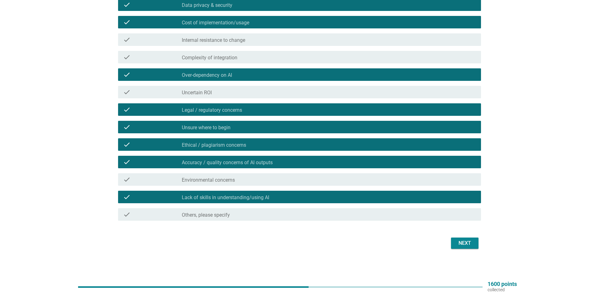 This screenshot has height=295, width=595. Describe the element at coordinates (502, 284) in the screenshot. I see `p: 1600 points` at that location.